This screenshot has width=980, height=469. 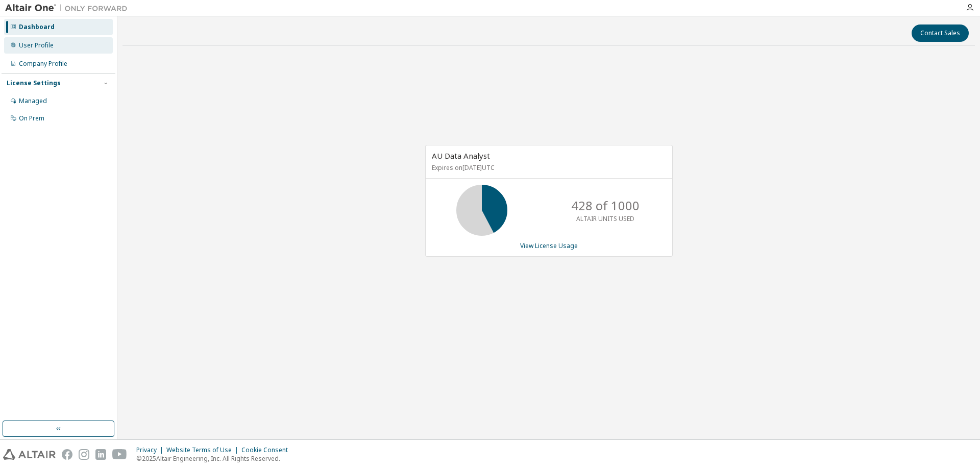 I want to click on div: License Settings, so click(x=33, y=83).